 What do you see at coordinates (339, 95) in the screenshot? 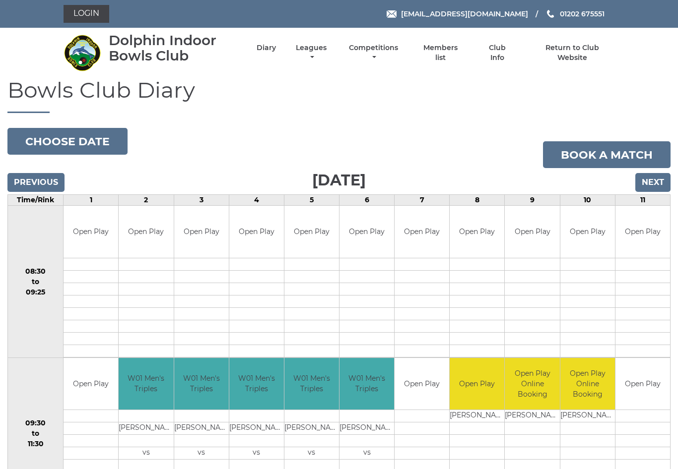
I see `h1: Bowls Club Diary` at bounding box center [339, 95].